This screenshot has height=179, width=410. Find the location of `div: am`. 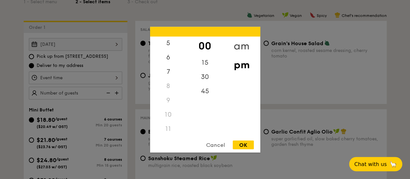

div: am is located at coordinates (241, 46).